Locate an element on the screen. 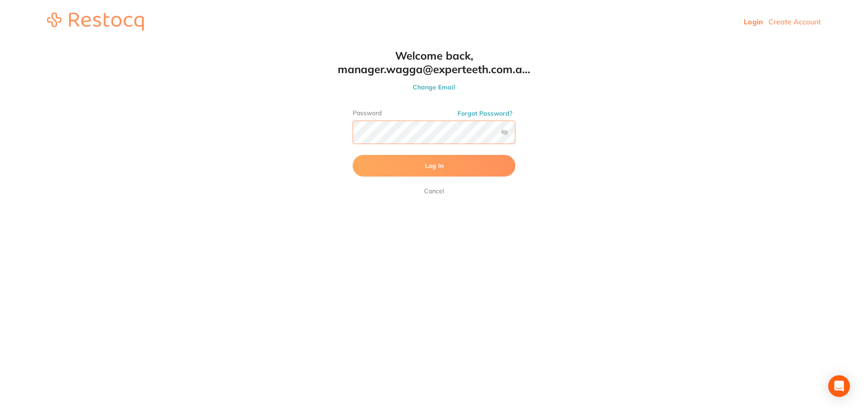 Image resolution: width=868 pixels, height=415 pixels. h1: Welcome back, manager.wagga@experteeth.com.a... is located at coordinates (434, 62).